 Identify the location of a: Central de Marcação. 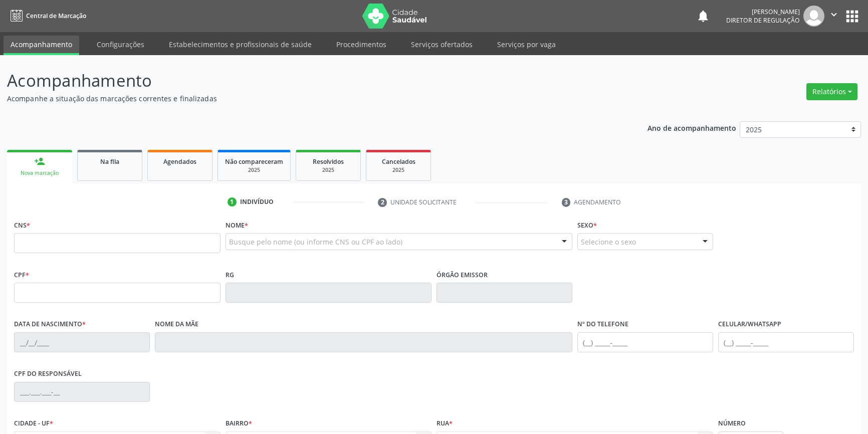
(47, 16).